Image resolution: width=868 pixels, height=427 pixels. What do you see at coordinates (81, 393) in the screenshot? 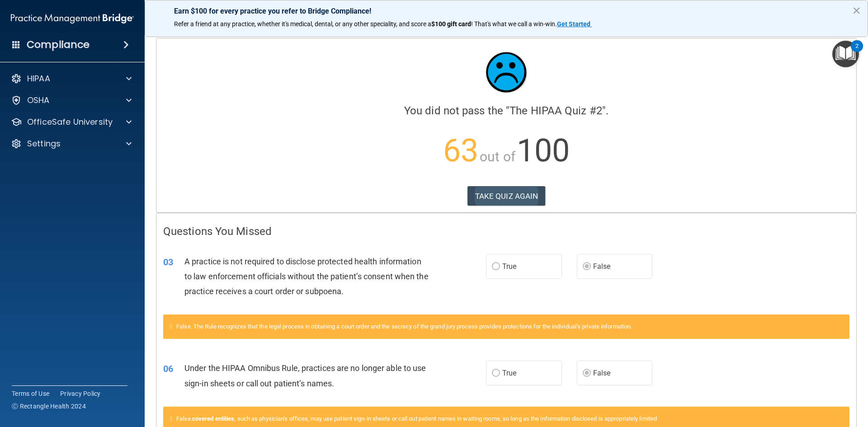
I see `a: Privacy Policy` at bounding box center [81, 393].